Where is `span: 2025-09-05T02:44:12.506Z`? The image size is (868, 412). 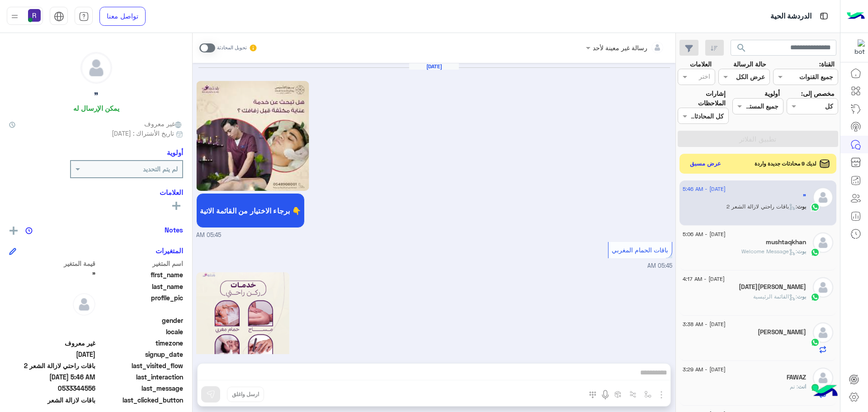 span: 2025-09-05T02:44:12.506Z is located at coordinates (52, 354).